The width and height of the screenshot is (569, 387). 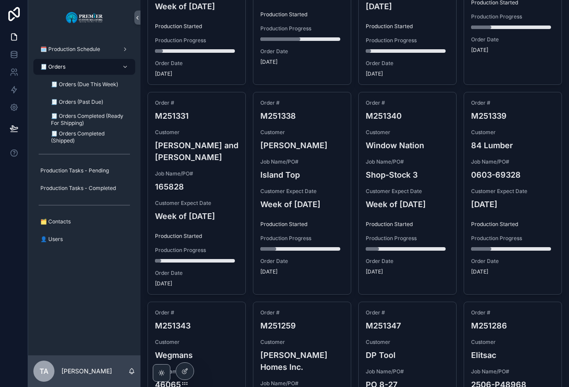 I want to click on a: 👤 Users, so click(x=84, y=239).